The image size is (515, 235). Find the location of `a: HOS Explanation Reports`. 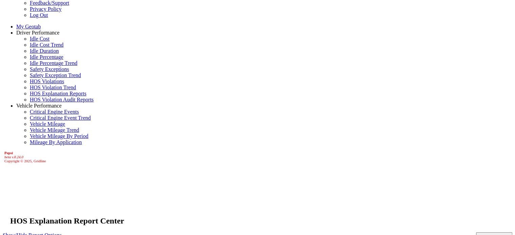

a: HOS Explanation Reports is located at coordinates (58, 93).